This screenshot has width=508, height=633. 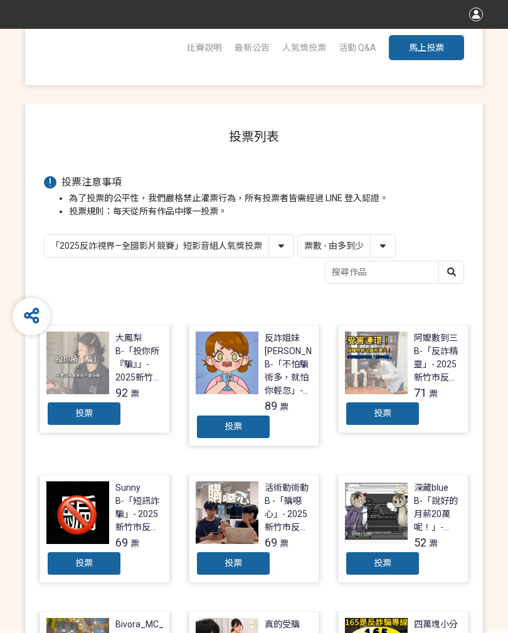 What do you see at coordinates (139, 514) in the screenshot?
I see `div: B-「短訊詐騙」- 2025新竹市反詐視界影片徵件` at bounding box center [139, 514].